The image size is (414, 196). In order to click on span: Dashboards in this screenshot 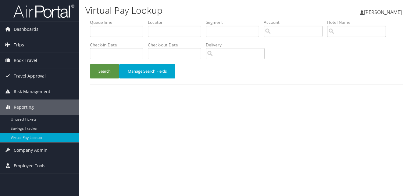, I will do `click(26, 29)`.